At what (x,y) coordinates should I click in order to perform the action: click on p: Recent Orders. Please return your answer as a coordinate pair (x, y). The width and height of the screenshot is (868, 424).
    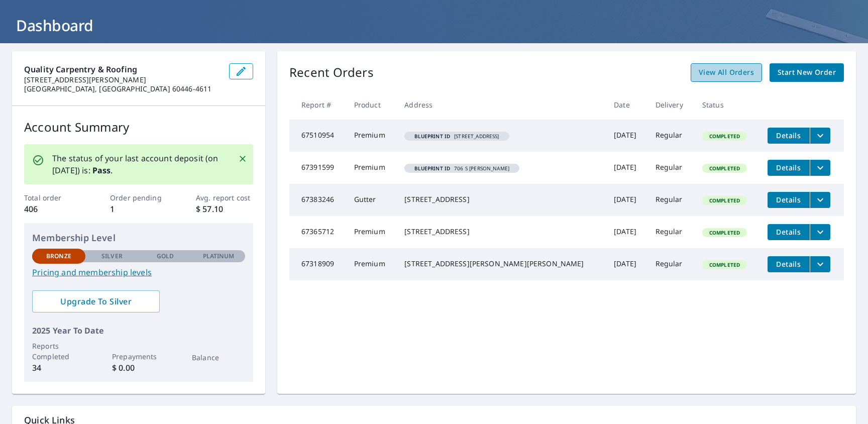
    Looking at the image, I should click on (331, 73).